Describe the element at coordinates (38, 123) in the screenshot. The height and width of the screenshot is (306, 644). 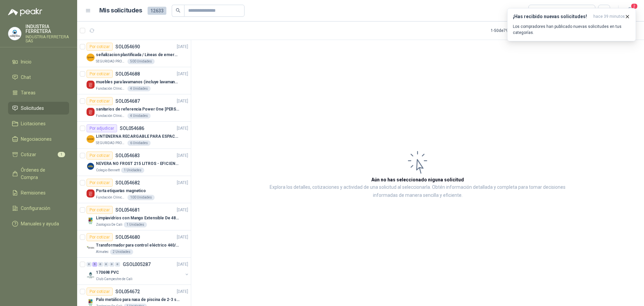
I see `a: Licitaciones` at that location.